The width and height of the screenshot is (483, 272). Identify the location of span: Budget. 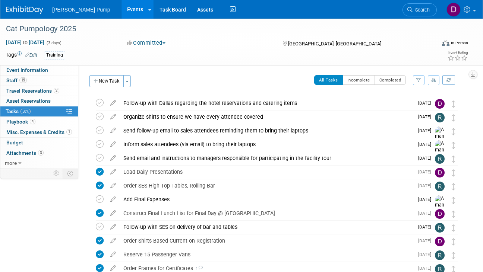
(15, 143).